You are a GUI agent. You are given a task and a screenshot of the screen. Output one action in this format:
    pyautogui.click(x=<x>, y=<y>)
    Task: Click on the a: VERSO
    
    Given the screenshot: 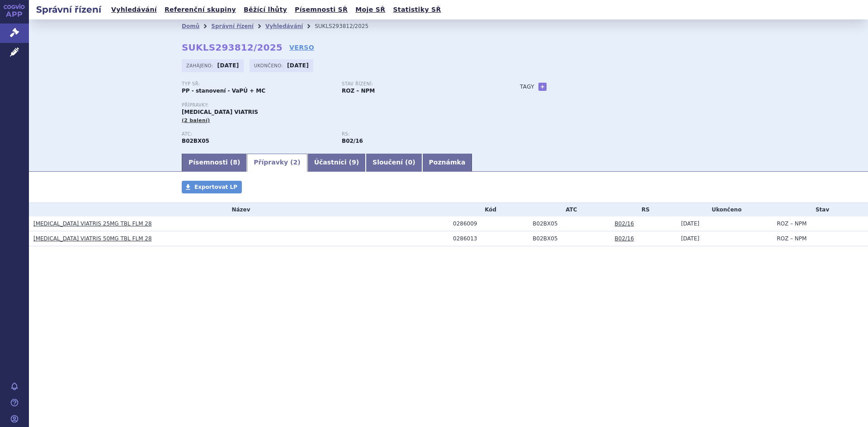 What is the action you would take?
    pyautogui.click(x=302, y=48)
    